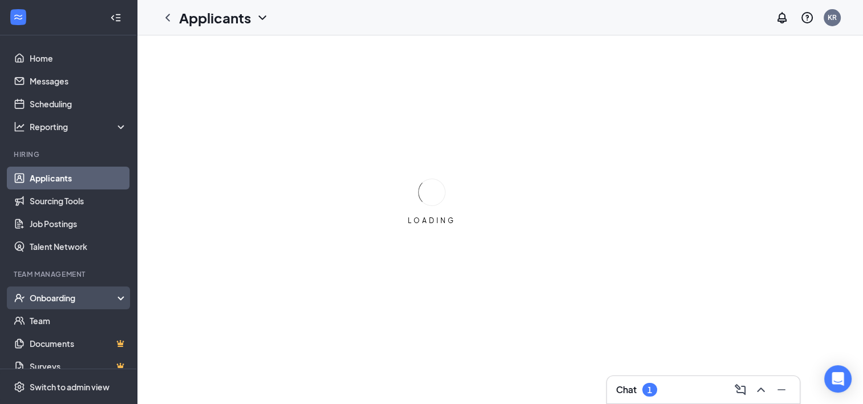  What do you see at coordinates (782, 18) in the screenshot?
I see `svg: Notifications` at bounding box center [782, 18].